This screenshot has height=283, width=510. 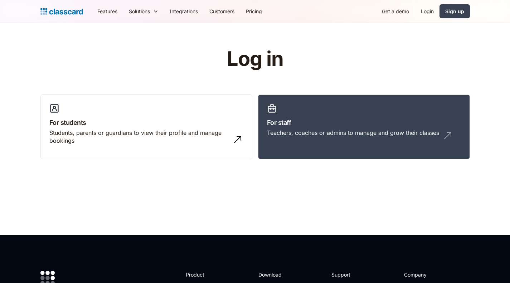 What do you see at coordinates (364, 127) in the screenshot?
I see `a: For staffTeachers, coaches or admins to manage and grow their classes` at bounding box center [364, 127].